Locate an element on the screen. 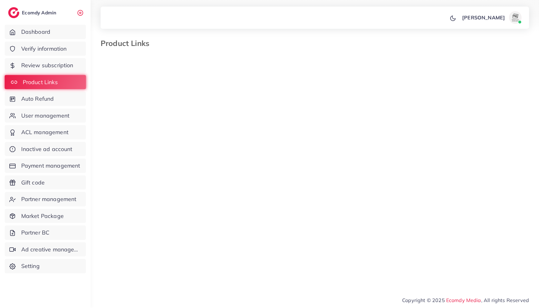 The width and height of the screenshot is (539, 308). span: Partner management is located at coordinates (49, 199).